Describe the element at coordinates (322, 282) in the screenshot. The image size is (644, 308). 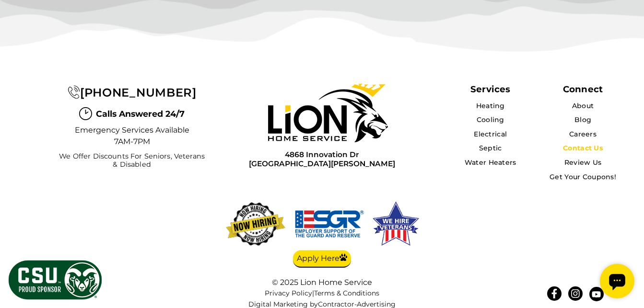
I see `div: © 2025 Lion Home Service` at that location.